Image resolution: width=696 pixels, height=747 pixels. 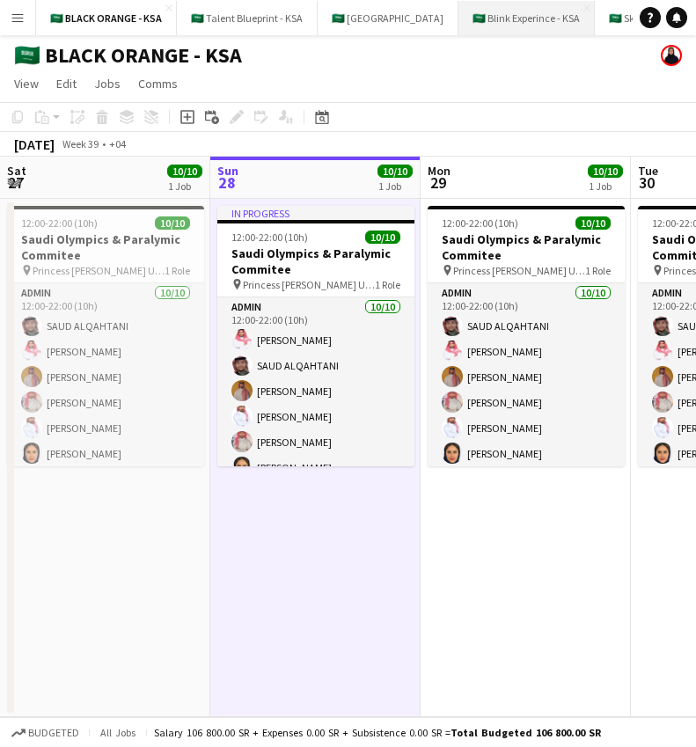 What do you see at coordinates (17, 171) in the screenshot?
I see `span: Sat` at bounding box center [17, 171].